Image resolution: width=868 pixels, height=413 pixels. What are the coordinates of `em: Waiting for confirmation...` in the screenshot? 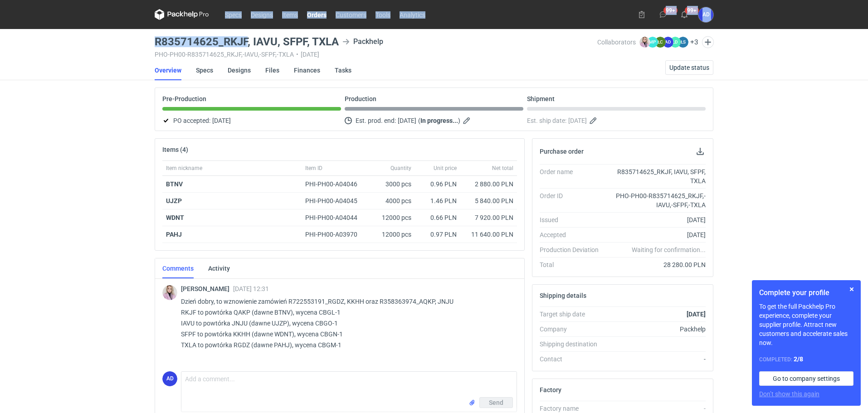 It's located at (669, 250).